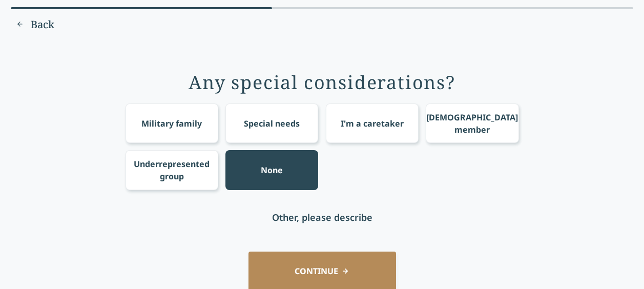 The height and width of the screenshot is (289, 644). What do you see at coordinates (43, 25) in the screenshot?
I see `span: Back` at bounding box center [43, 25].